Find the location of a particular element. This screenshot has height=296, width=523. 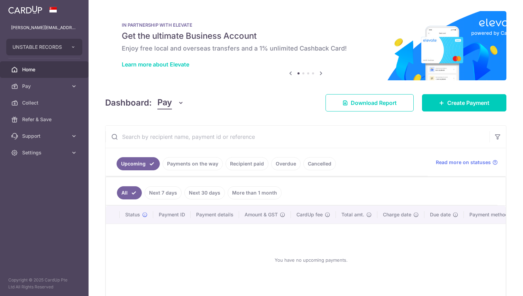

span: Support is located at coordinates (45, 136).